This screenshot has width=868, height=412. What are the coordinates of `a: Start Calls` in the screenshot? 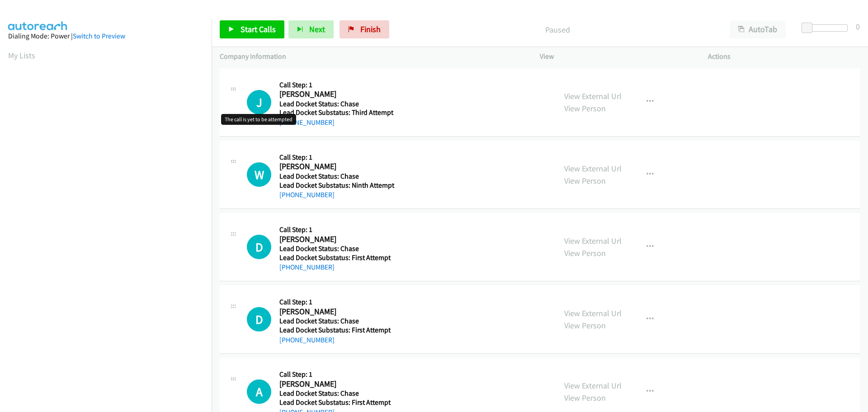 It's located at (252, 29).